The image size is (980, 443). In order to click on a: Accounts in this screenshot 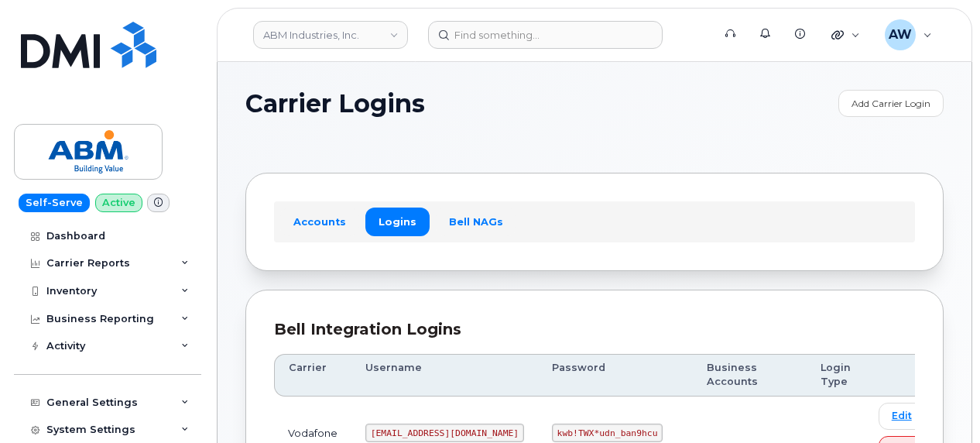, I will do `click(320, 221)`.